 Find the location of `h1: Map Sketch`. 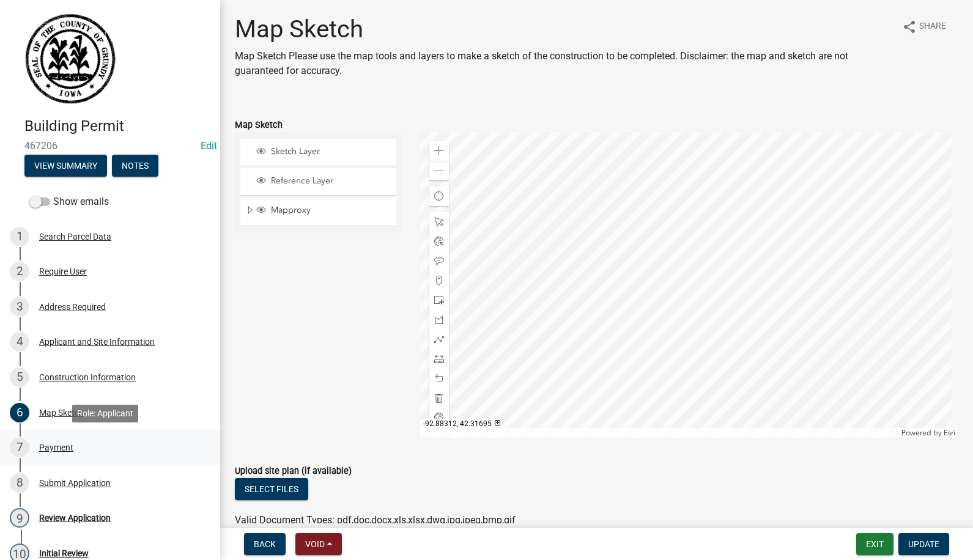

h1: Map Sketch is located at coordinates (563, 29).